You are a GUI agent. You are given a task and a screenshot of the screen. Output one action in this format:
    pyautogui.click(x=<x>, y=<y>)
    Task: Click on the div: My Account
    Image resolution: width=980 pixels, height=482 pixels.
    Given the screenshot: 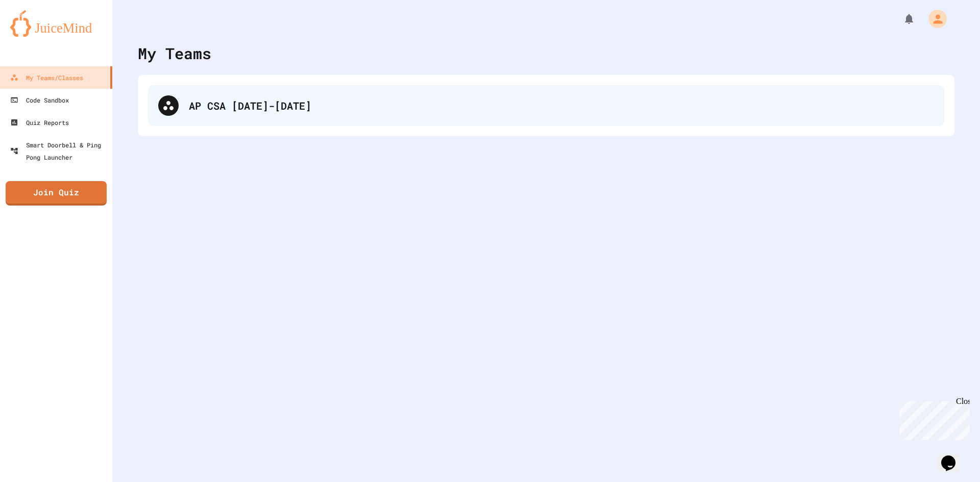 What is the action you would take?
    pyautogui.click(x=933, y=19)
    